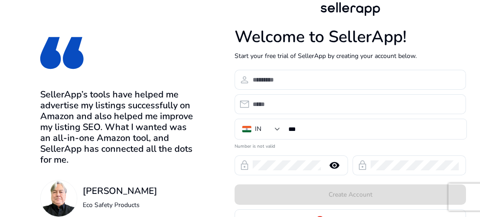  Describe the element at coordinates (245, 104) in the screenshot. I see `span: email` at that location.